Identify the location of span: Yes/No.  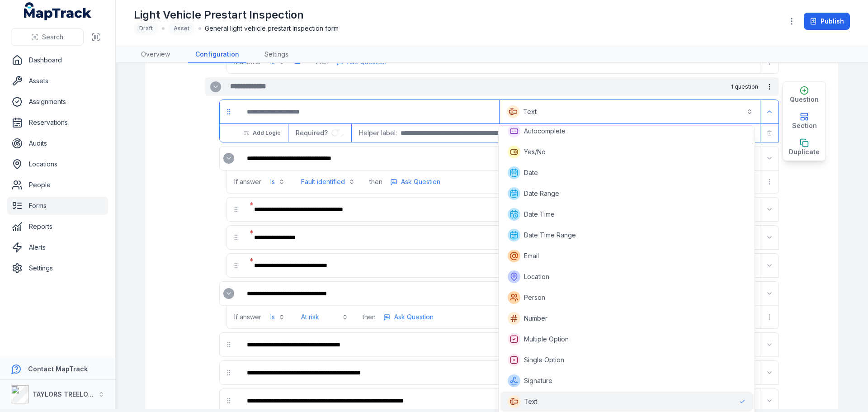
(535, 152).